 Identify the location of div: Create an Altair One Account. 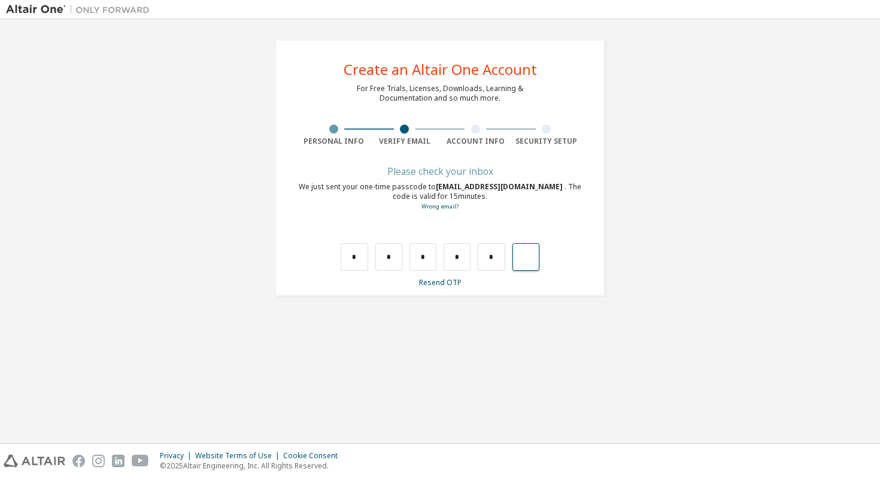
(440, 69).